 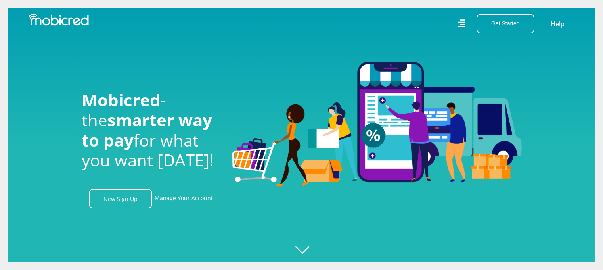 I want to click on a: New Sign Up, so click(x=121, y=198).